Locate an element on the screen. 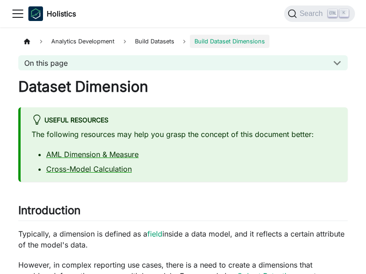  h2: Introduction is located at coordinates (183, 213).